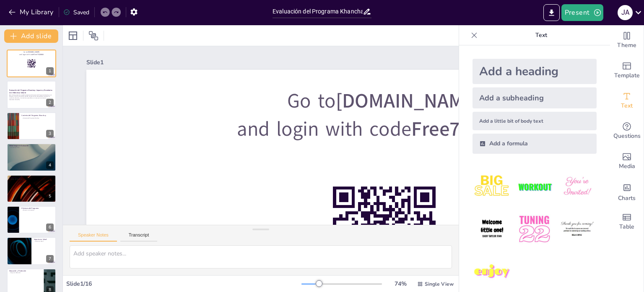 This screenshot has height=292, width=644. I want to click on div: Add a heading, so click(535, 71).